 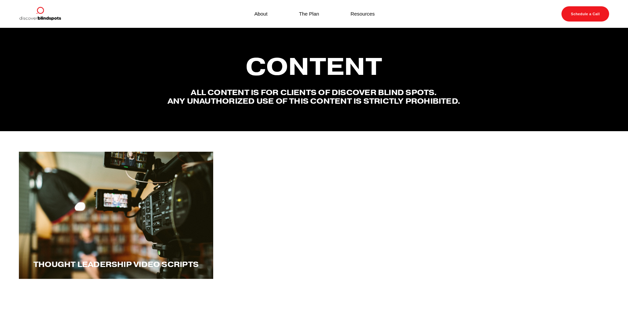 I want to click on a: Resources, so click(x=362, y=14).